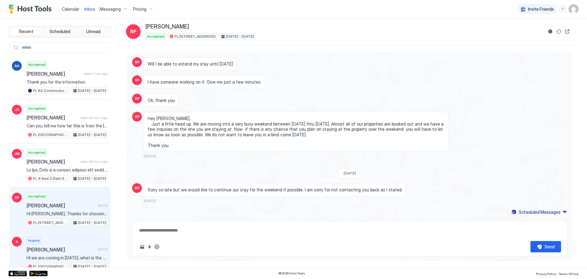 The image size is (587, 279). What do you see at coordinates (18, 273) in the screenshot?
I see `a: App Store` at bounding box center [18, 273].